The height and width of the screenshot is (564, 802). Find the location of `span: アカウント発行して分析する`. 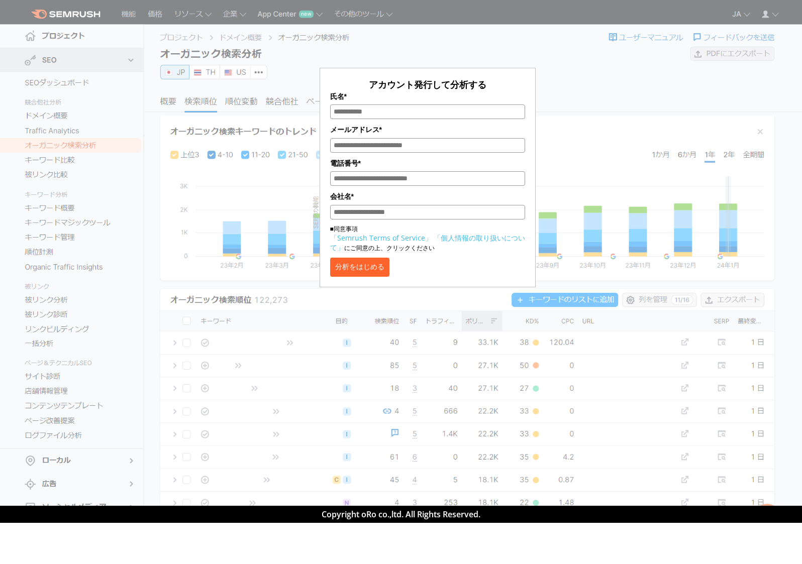

span: アカウント発行して分析する is located at coordinates (428, 84).